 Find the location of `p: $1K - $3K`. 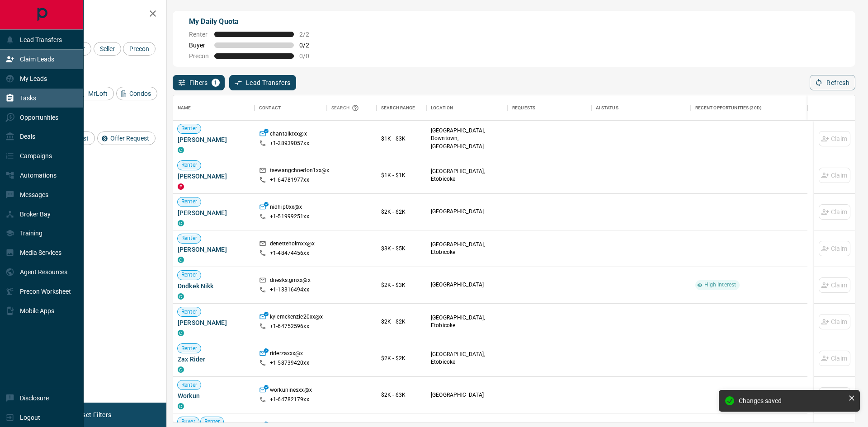

p: $1K - $3K is located at coordinates (401, 139).